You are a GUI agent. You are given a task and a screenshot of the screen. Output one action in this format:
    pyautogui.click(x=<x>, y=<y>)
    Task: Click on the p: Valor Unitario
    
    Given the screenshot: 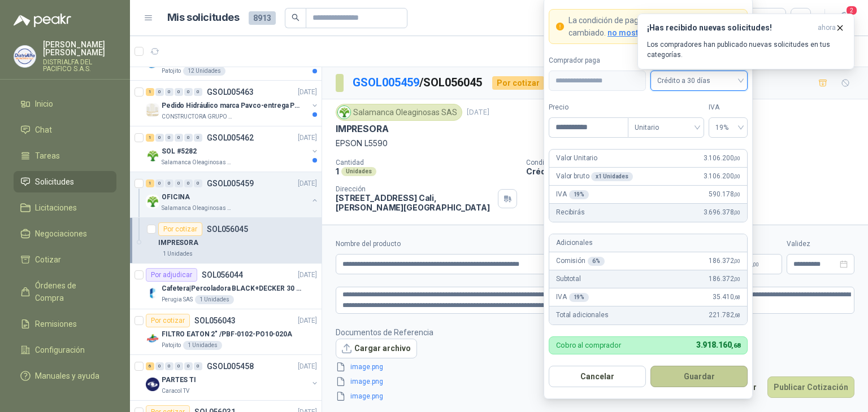 What is the action you would take?
    pyautogui.click(x=576, y=158)
    